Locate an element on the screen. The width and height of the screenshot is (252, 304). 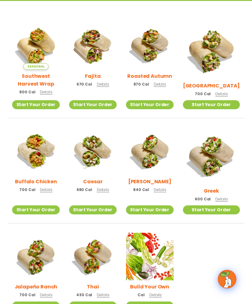
h2: Greek is located at coordinates (211, 191).